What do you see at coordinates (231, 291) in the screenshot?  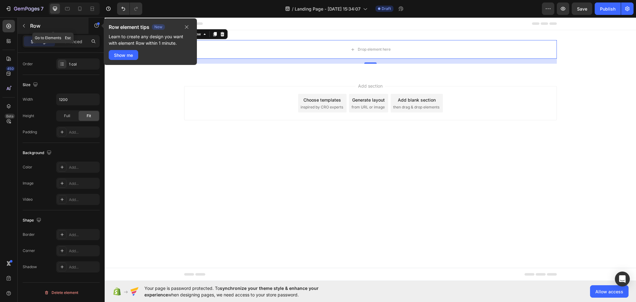 I see `span: synchronize your theme style & enhance your experience` at bounding box center [231, 291].